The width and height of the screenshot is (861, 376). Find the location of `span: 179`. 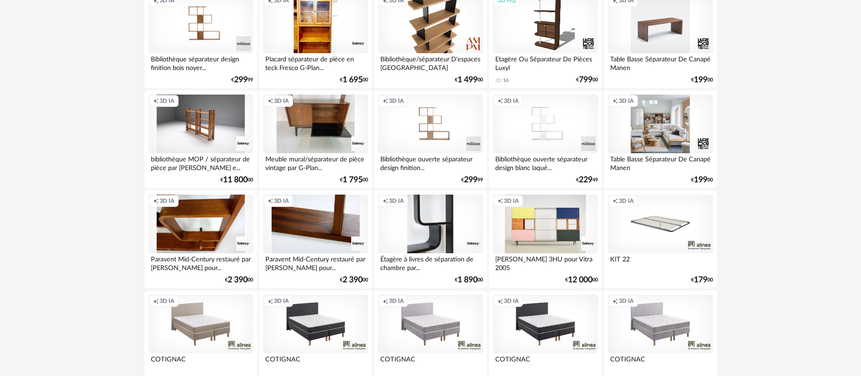

span: 179 is located at coordinates (700, 280).